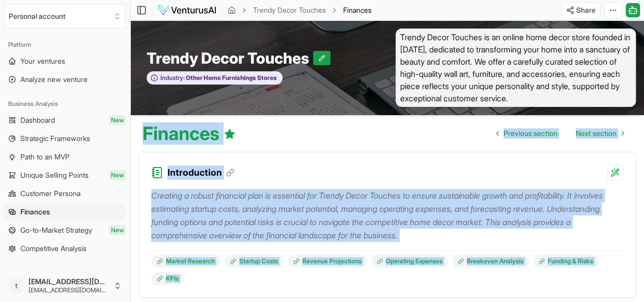 The width and height of the screenshot is (644, 302). I want to click on a: Analyze new venture, so click(65, 79).